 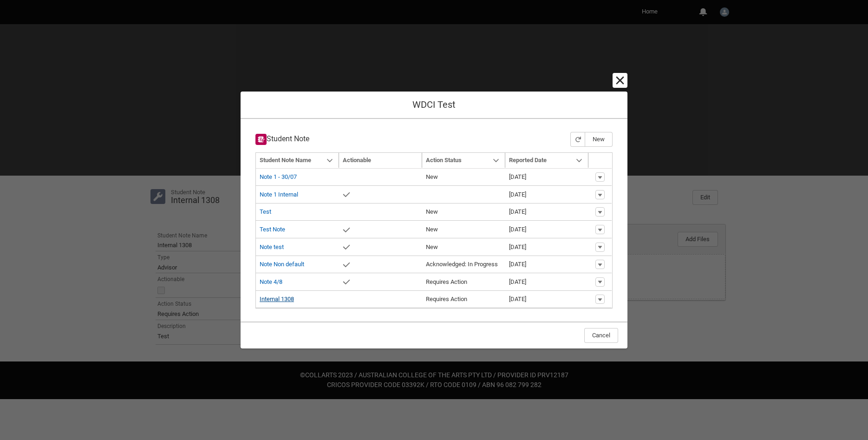 What do you see at coordinates (278, 177) in the screenshot?
I see `a: Note 1 - 30/07` at bounding box center [278, 177].